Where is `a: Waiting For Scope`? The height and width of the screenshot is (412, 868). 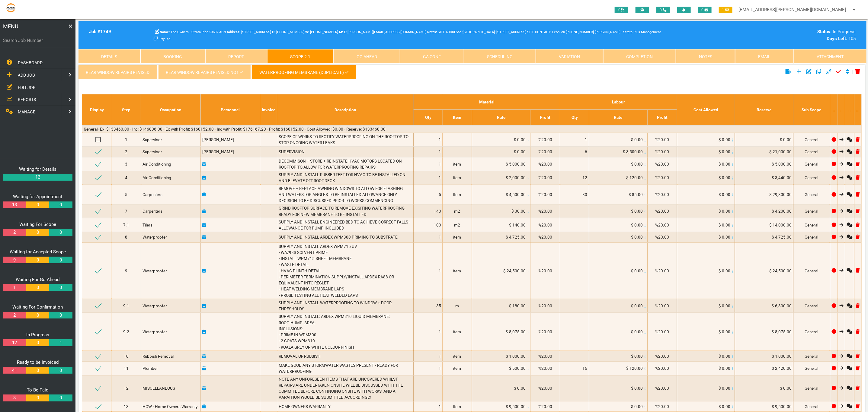 a: Waiting For Scope is located at coordinates (38, 224).